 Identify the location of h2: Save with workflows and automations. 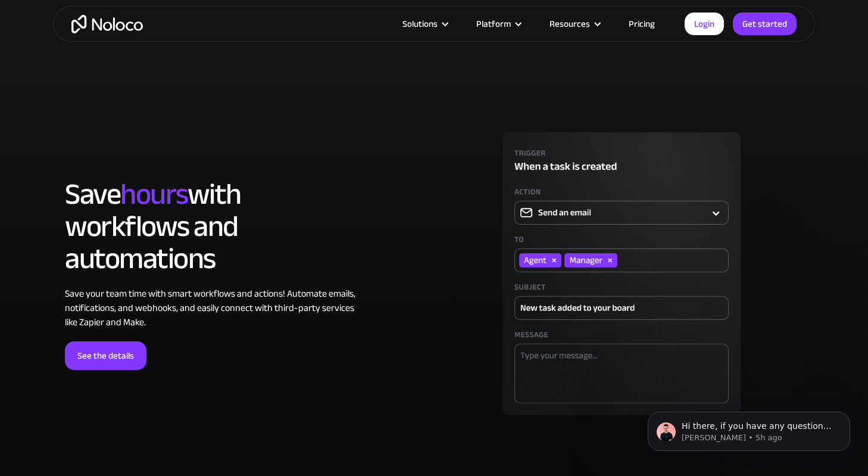
(215, 226).